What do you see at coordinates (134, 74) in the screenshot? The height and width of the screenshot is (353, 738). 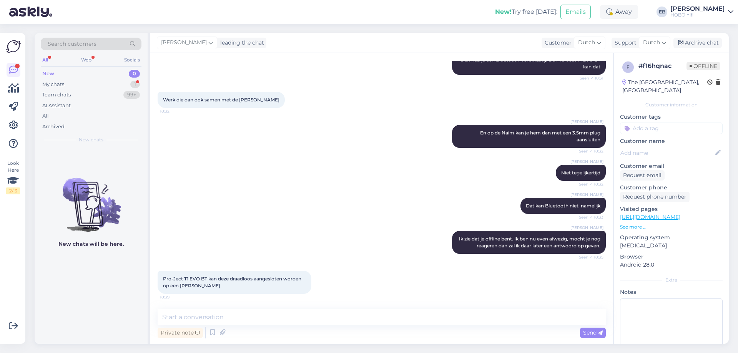 I see `div: 0` at bounding box center [134, 74].